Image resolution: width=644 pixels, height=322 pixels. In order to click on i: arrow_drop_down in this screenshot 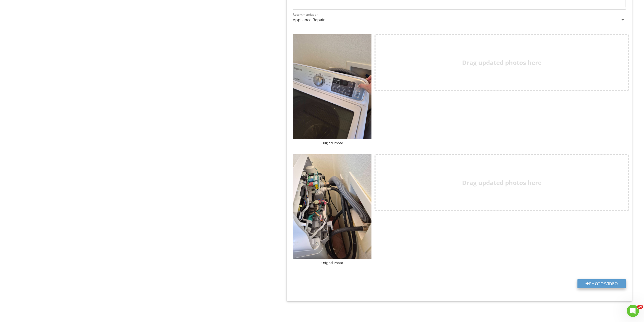, I will do `click(622, 19)`.